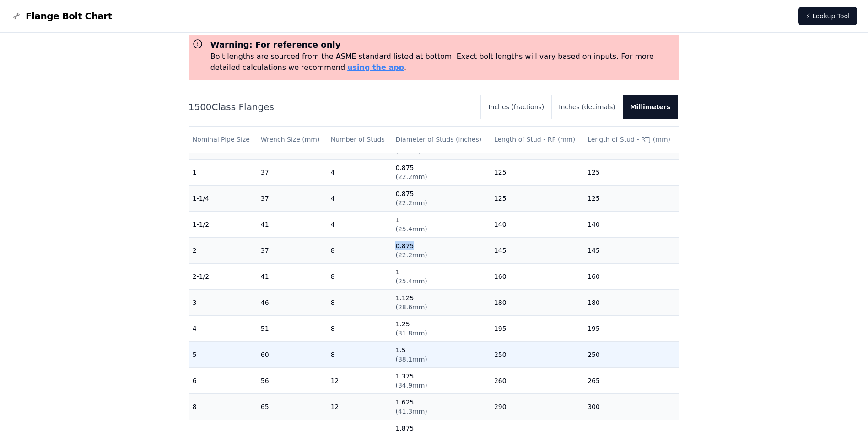 The image size is (868, 436). What do you see at coordinates (443, 62) in the screenshot?
I see `p: Bolt lengths are sourced from the ASME standard listed at bottom. Exact bolt lengths will vary ba...` at bounding box center [443, 62].